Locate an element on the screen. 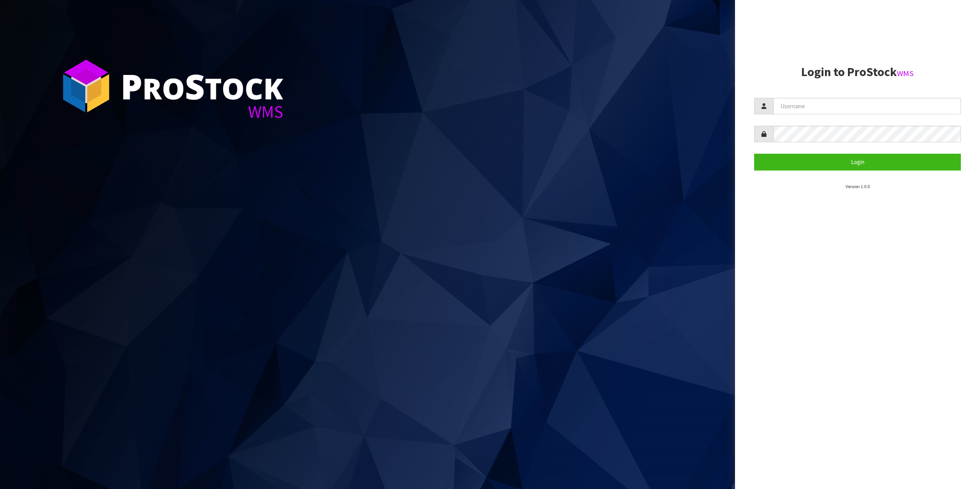 The height and width of the screenshot is (489, 980). span: S is located at coordinates (195, 86).